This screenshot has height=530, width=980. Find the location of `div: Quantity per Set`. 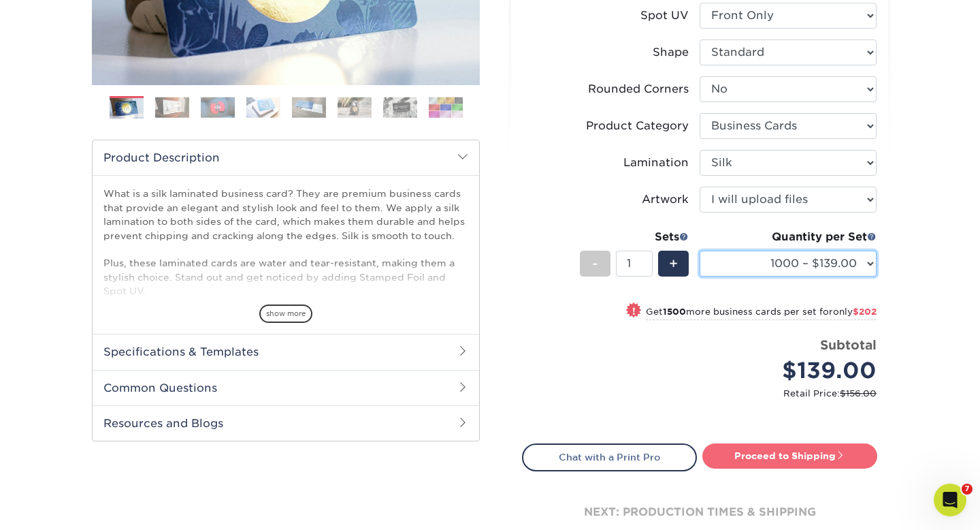

div: Quantity per Set is located at coordinates (787, 237).